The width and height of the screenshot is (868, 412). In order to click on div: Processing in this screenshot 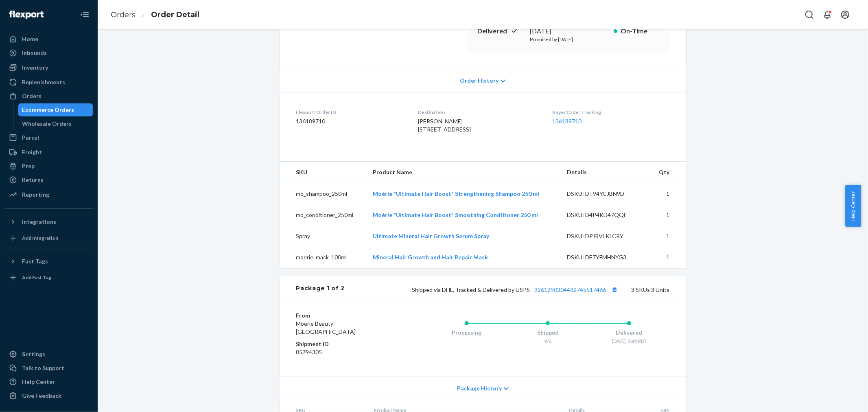, I will do `click(467, 333)`.